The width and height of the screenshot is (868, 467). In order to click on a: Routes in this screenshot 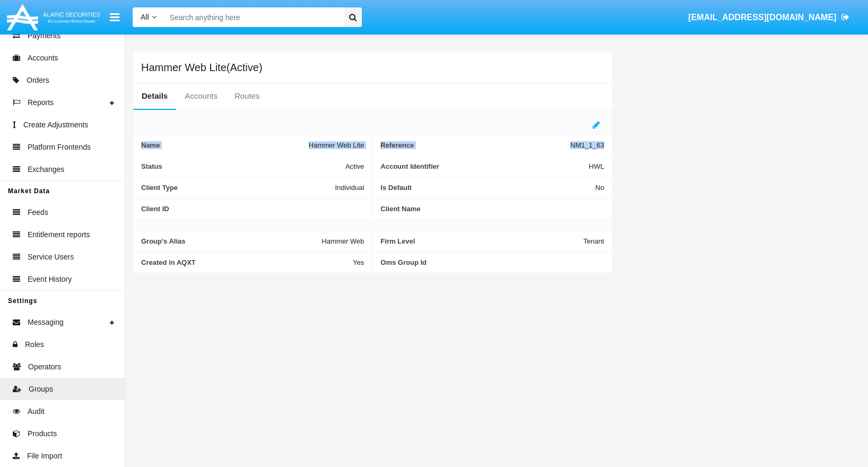, I will do `click(247, 96)`.